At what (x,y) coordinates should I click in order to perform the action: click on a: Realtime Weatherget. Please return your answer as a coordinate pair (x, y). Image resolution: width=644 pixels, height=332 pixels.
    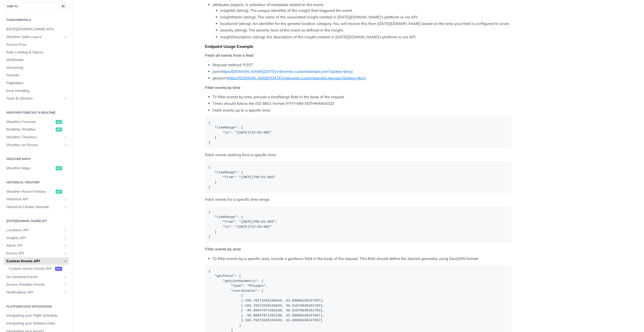
    Looking at the image, I should click on (36, 130).